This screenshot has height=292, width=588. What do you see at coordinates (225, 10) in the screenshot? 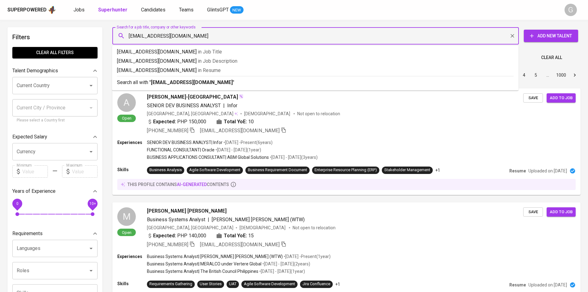
I see `a: GlintsGPT NEW` at bounding box center [225, 10].